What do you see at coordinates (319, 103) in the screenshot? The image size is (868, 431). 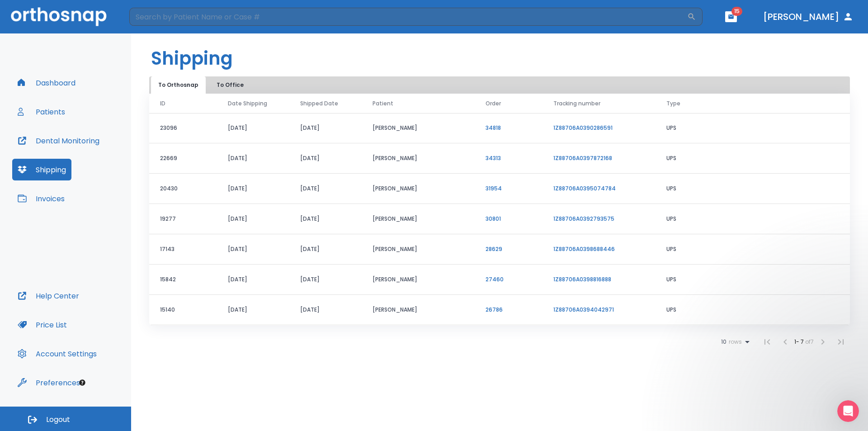 I see `span: Shipped Date` at bounding box center [319, 103].